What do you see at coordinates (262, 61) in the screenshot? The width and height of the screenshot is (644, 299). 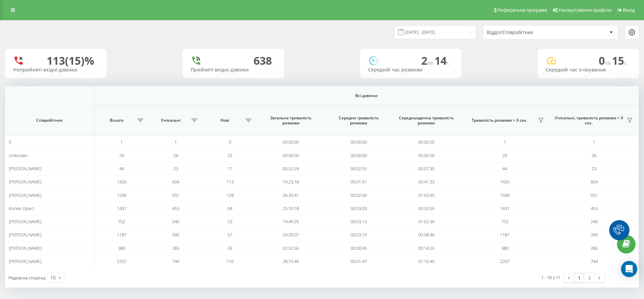 I see `div: 638` at bounding box center [262, 61].